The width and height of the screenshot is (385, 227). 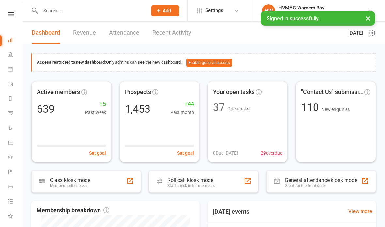 I want to click on a: View more, so click(x=360, y=211).